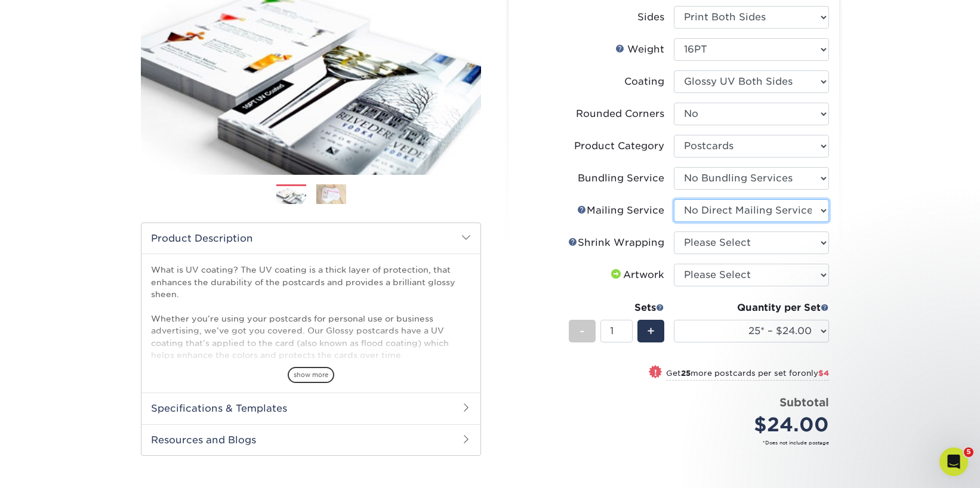  Describe the element at coordinates (968, 452) in the screenshot. I see `span: 5` at that location.